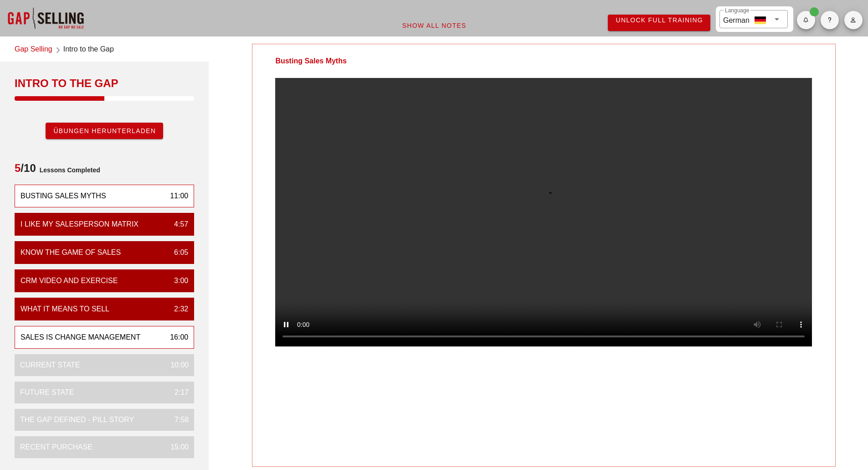 The width and height of the screenshot is (868, 470). What do you see at coordinates (737, 11) in the screenshot?
I see `label: Language` at bounding box center [737, 11].